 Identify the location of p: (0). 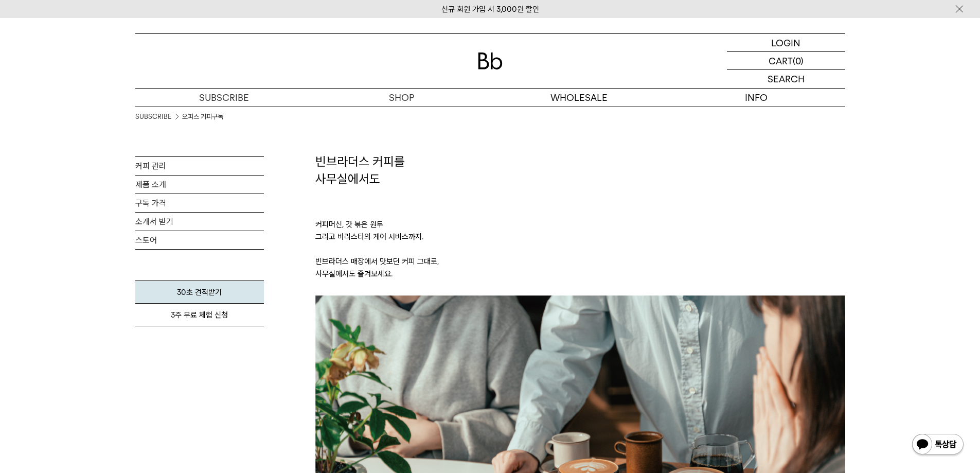
(798, 60).